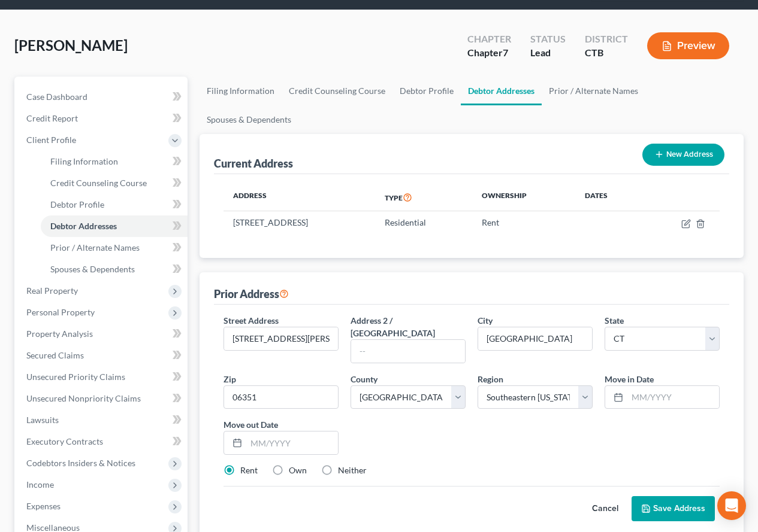 The image size is (758, 532). What do you see at coordinates (76, 377) in the screenshot?
I see `span: Unsecured Priority Claims` at bounding box center [76, 377].